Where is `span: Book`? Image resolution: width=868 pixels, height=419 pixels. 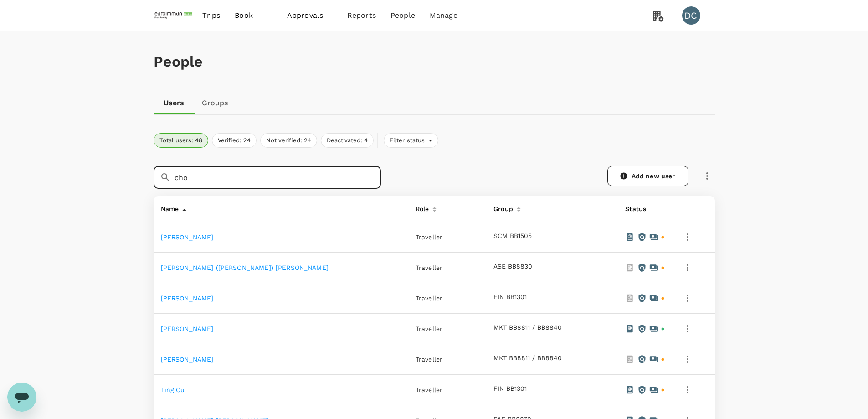 span: Book is located at coordinates (244, 15).